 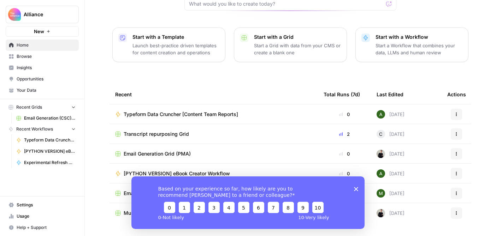 I want to click on button: 9, so click(x=172, y=31).